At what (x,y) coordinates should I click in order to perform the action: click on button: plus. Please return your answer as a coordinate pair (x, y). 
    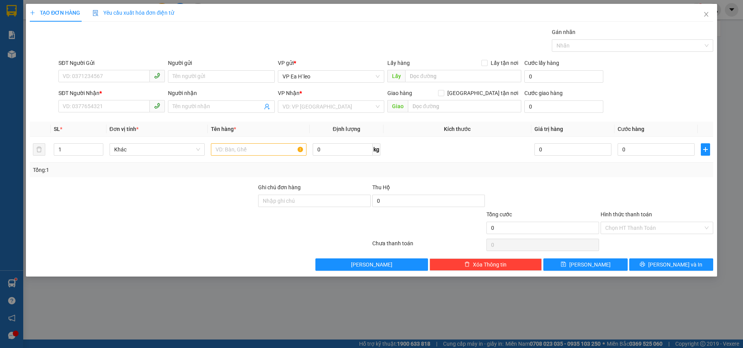
    Looking at the image, I should click on (705, 150).